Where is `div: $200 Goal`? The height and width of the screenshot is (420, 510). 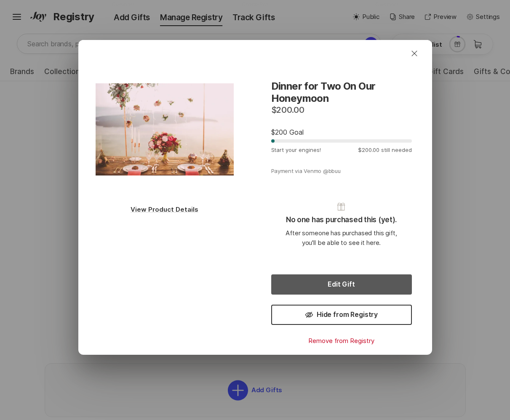
div: $200 Goal is located at coordinates (342, 132).